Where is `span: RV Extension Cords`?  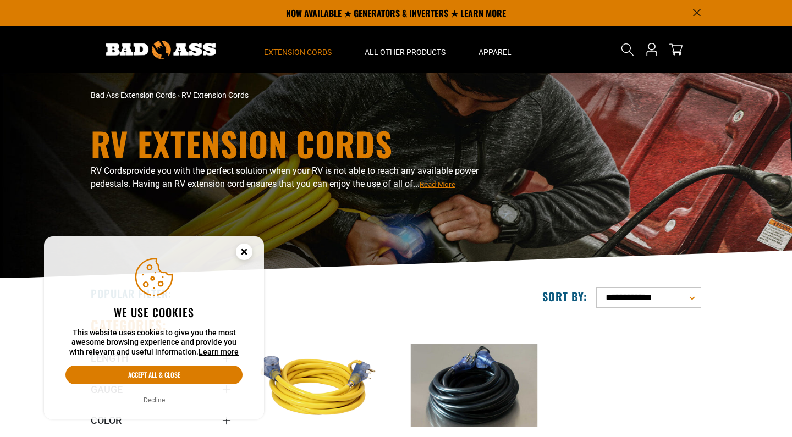
span: RV Extension Cords is located at coordinates (215, 95).